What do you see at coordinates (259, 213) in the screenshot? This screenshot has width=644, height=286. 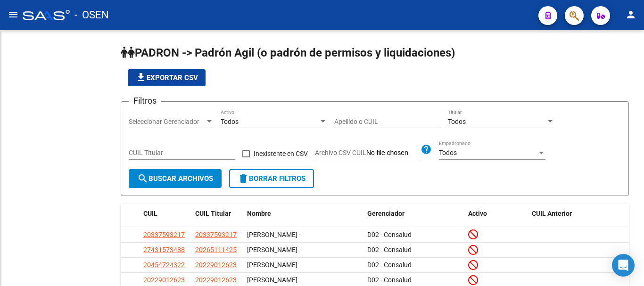 I see `span: Nombre` at bounding box center [259, 213].